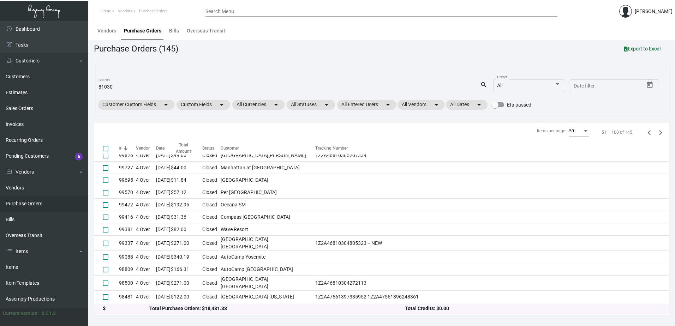 This screenshot has height=326, width=675. I want to click on td: 98500, so click(127, 283).